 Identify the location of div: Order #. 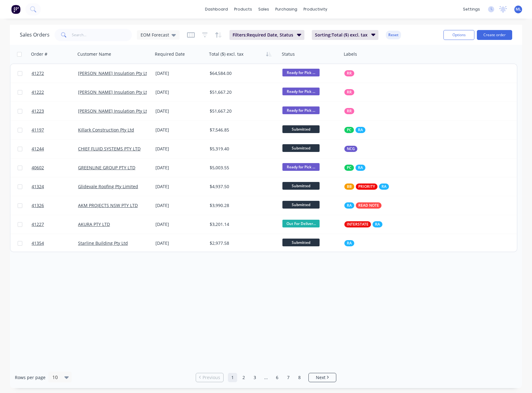
(39, 54).